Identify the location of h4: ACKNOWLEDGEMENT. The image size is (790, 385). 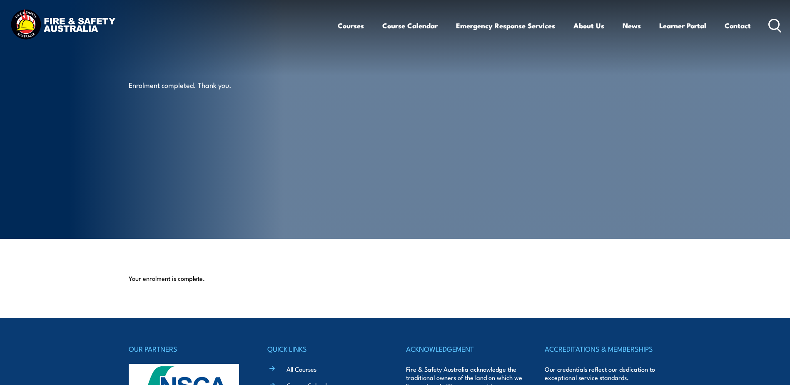
(464, 348).